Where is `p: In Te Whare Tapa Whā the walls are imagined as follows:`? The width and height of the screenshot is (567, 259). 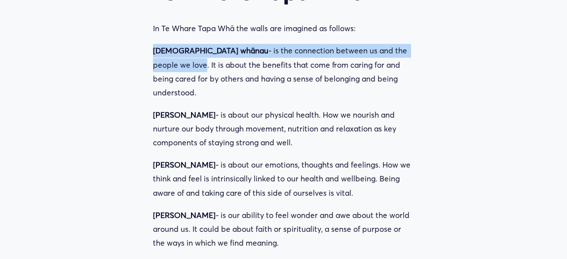
p: In Te Whare Tapa Whā the walls are imagined as follows: is located at coordinates (283, 29).